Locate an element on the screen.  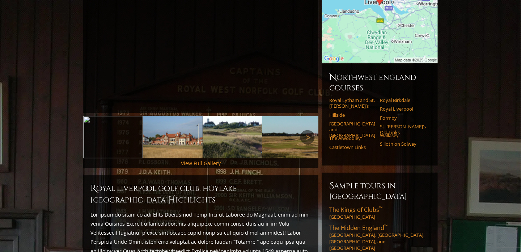
a: The Alwoodley is located at coordinates (352, 138).